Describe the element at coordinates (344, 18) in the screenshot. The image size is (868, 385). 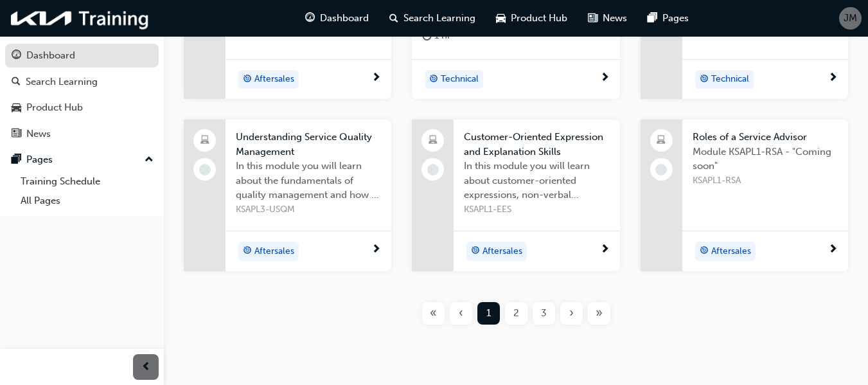
I see `span: Dashboard` at that location.